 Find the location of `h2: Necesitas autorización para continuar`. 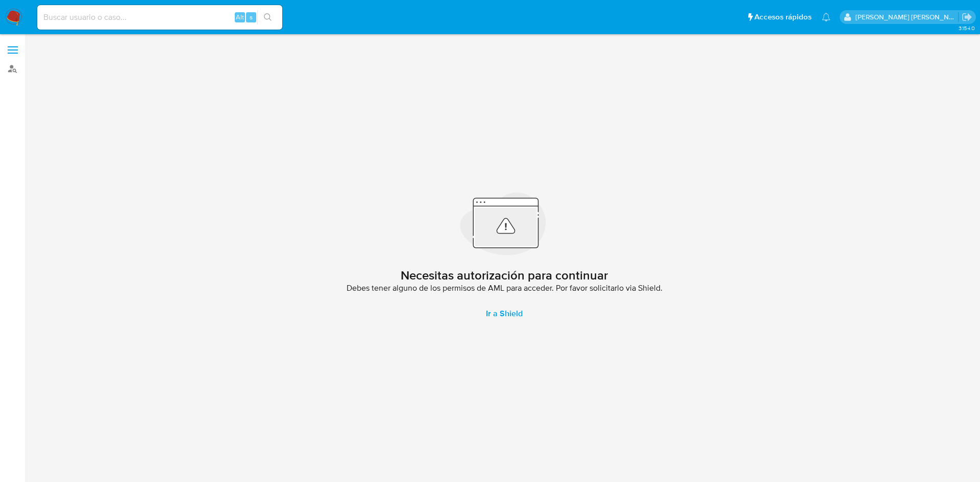

h2: Necesitas autorización para continuar is located at coordinates (505, 275).